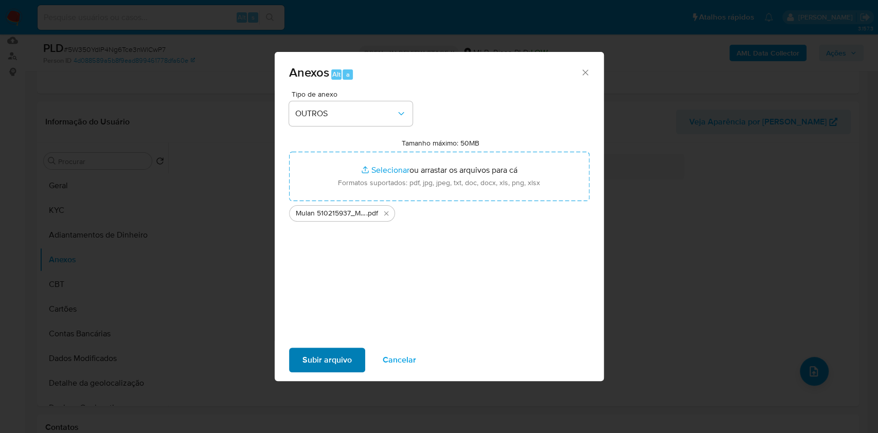  What do you see at coordinates (327, 360) in the screenshot?
I see `button: Subir arquivo` at bounding box center [327, 360].